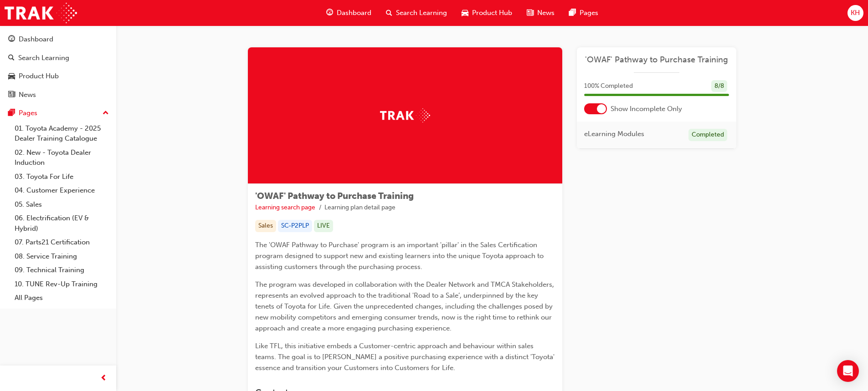  What do you see at coordinates (61, 284) in the screenshot?
I see `a: 10. TUNE Rev-Up Training` at bounding box center [61, 284].